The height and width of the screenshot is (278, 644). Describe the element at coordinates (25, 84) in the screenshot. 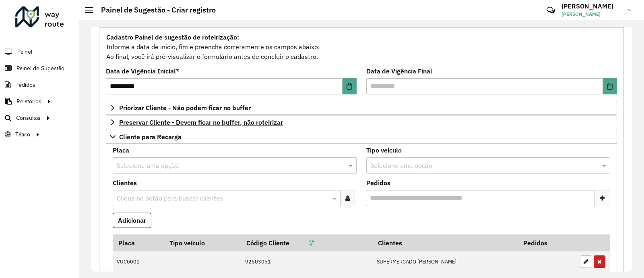

I see `span: Pedidos` at that location.